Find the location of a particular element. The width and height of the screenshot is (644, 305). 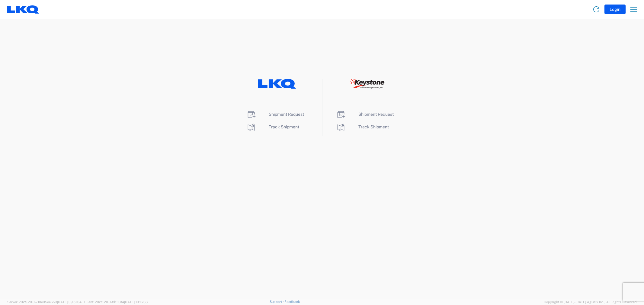

a: Support is located at coordinates (277, 302).